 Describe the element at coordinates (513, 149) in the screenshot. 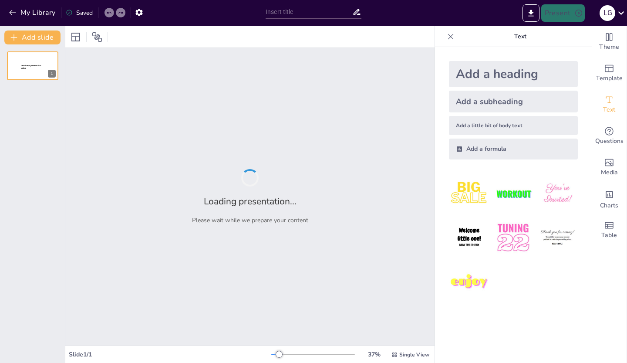

I see `div: Add a formula` at that location.